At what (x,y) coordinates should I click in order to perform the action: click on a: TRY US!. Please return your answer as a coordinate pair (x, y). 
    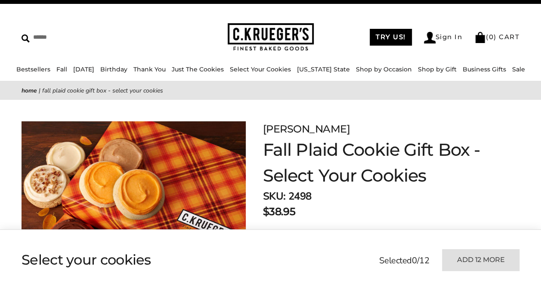
    Looking at the image, I should click on (391, 37).